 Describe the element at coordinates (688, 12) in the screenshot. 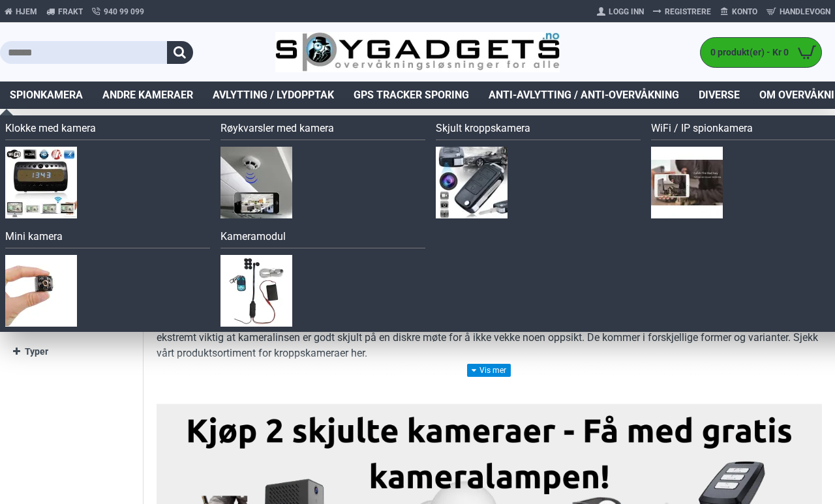

I see `span: Registrere` at that location.